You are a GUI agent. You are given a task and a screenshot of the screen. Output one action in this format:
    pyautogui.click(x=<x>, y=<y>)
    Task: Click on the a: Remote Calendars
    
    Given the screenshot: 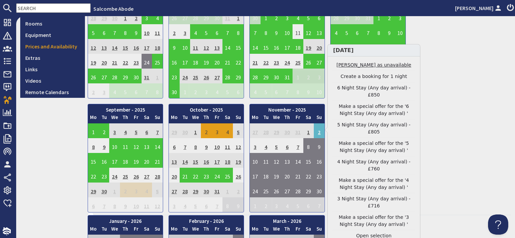 What is the action you would take?
    pyautogui.click(x=53, y=92)
    